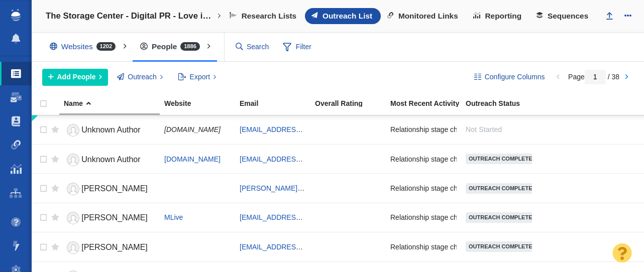 The image size is (644, 272). I want to click on a: Research Lists, so click(264, 16).